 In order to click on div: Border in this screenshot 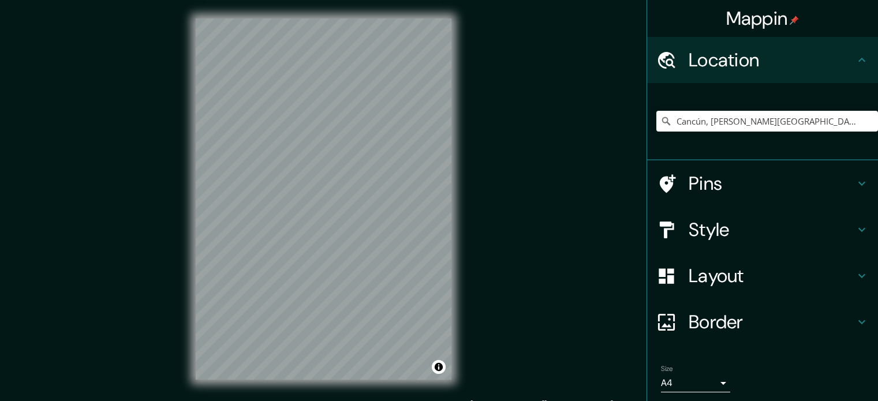, I will do `click(762, 322)`.